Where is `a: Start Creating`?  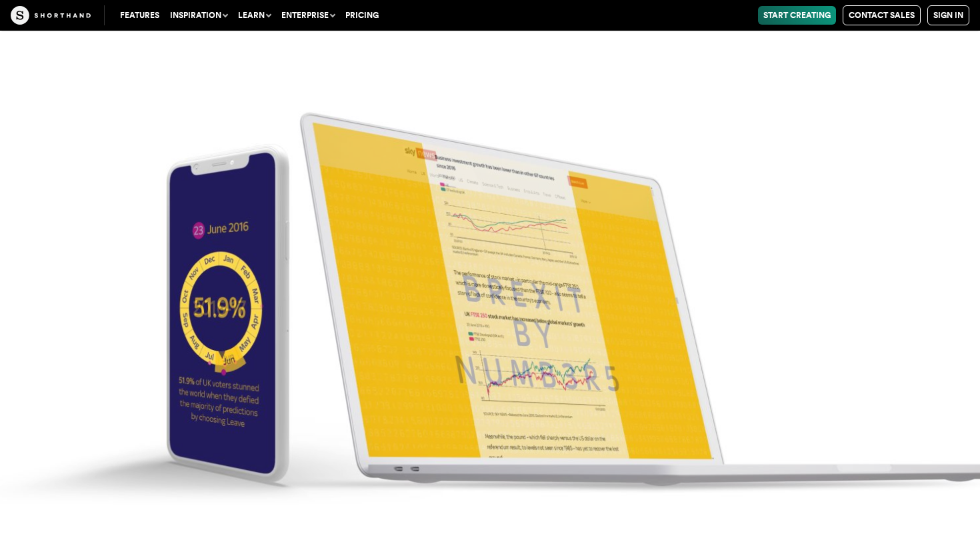 a: Start Creating is located at coordinates (797, 15).